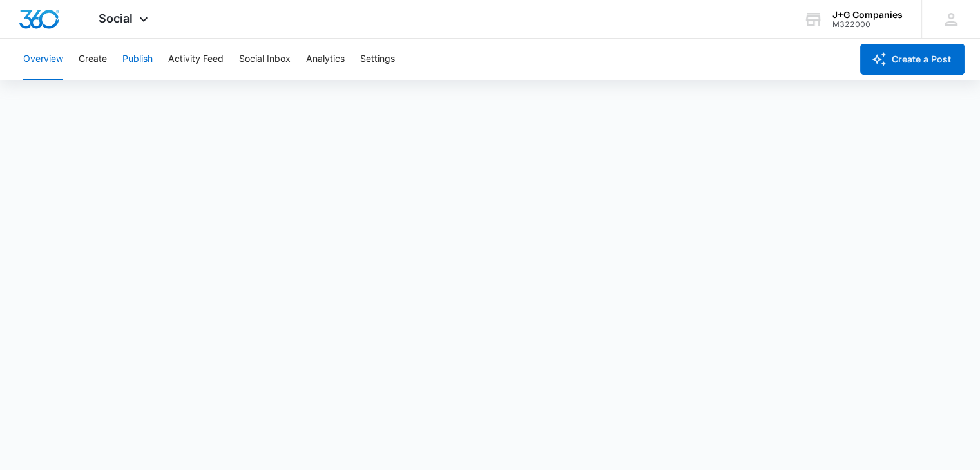  What do you see at coordinates (196, 59) in the screenshot?
I see `button: Activity Feed` at bounding box center [196, 59].